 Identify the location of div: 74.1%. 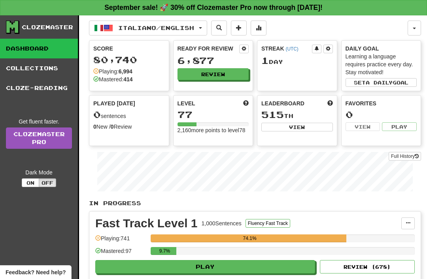
(249, 239).